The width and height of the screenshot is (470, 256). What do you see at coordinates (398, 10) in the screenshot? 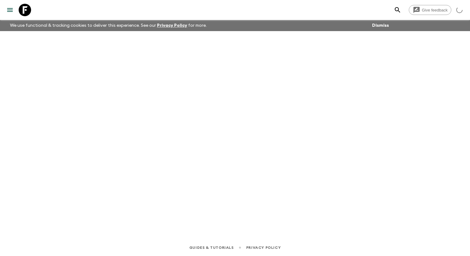
I see `button: search adventures` at bounding box center [398, 10].